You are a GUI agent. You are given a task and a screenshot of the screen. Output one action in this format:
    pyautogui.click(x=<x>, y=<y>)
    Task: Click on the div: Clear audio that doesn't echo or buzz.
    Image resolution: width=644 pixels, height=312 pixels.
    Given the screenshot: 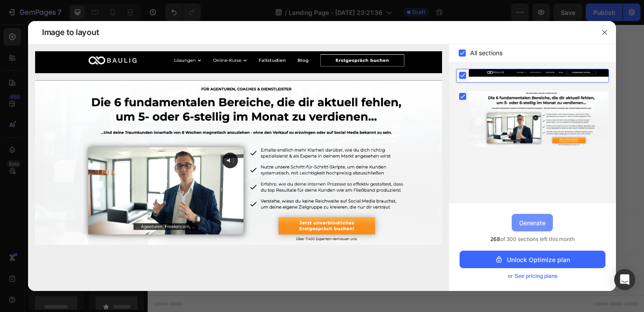 What is the action you would take?
    pyautogui.click(x=234, y=125)
    